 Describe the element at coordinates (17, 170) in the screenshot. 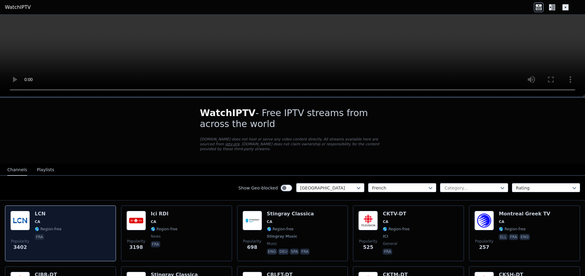

I see `button: Channels` at that location.